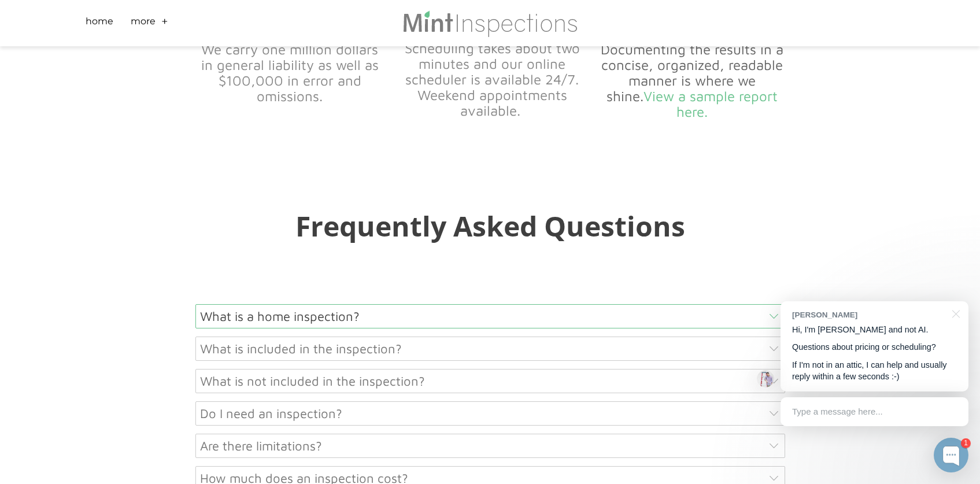 The image size is (980, 484). Describe the element at coordinates (490, 23) in the screenshot. I see `img: Mint Inspections` at that location.